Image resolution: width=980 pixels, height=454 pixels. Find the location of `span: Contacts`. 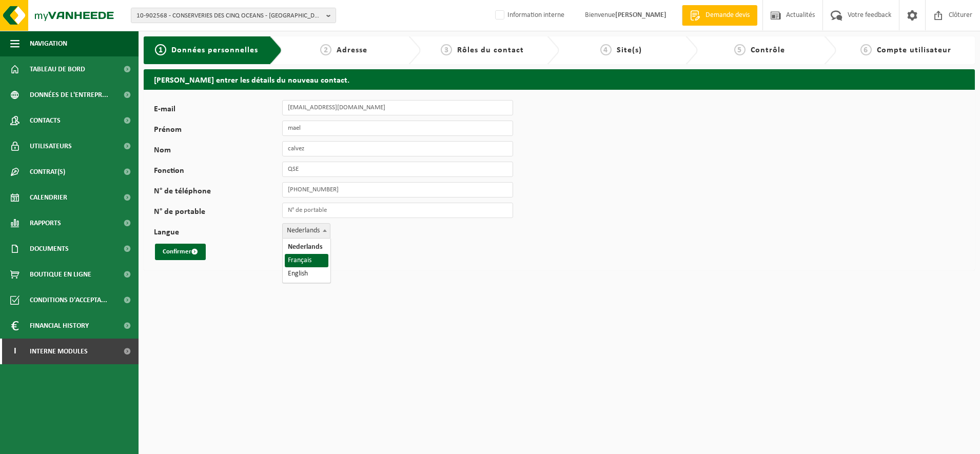

span: Contacts is located at coordinates (45, 121).